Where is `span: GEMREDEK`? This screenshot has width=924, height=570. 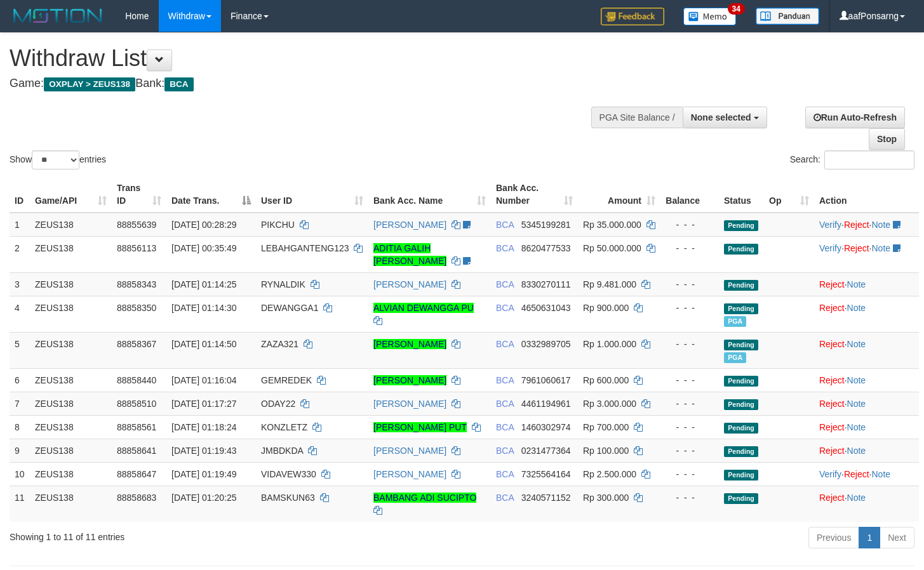
span: GEMREDEK is located at coordinates (286, 380).